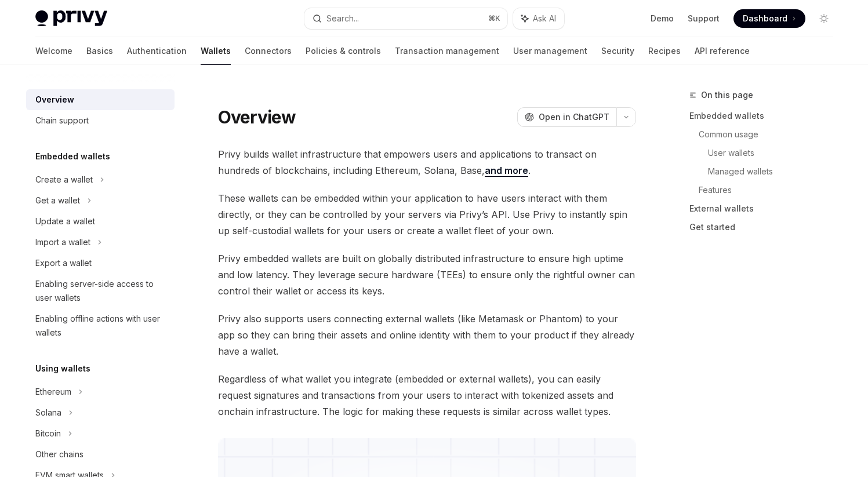 The image size is (868, 477). I want to click on a: Policies & controls, so click(343, 51).